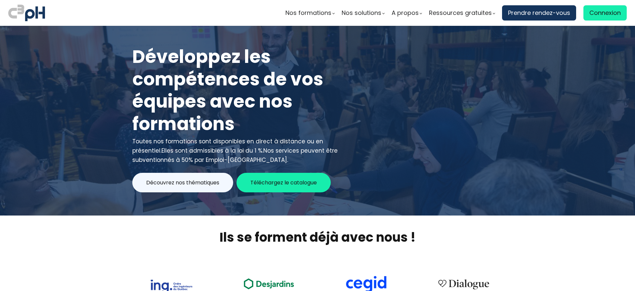 This screenshot has height=291, width=635. What do you see at coordinates (26, 13) in the screenshot?
I see `img: logo C3PH` at bounding box center [26, 13].